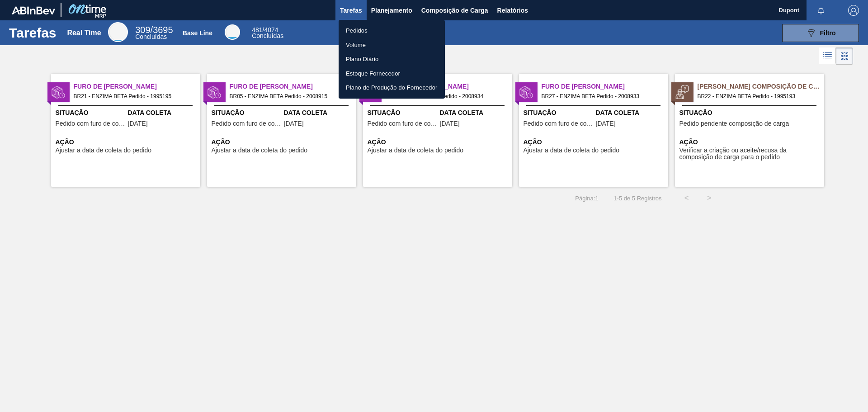 The image size is (868, 412). What do you see at coordinates (392, 88) in the screenshot?
I see `li: Plano de Produção do Fornecedor` at bounding box center [392, 88].